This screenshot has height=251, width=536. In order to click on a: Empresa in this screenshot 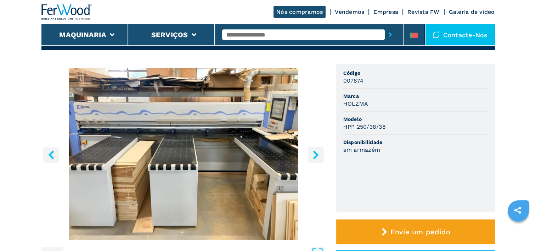, I will do `click(386, 12)`.